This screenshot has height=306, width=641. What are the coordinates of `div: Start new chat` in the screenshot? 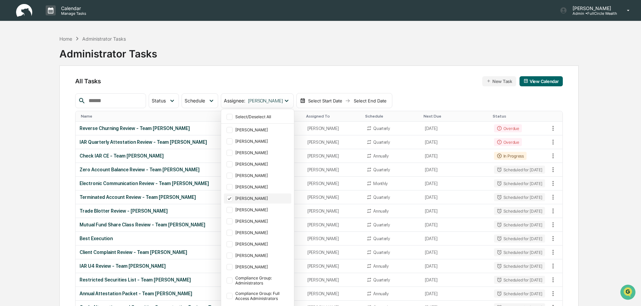 It's located at (66, 55).